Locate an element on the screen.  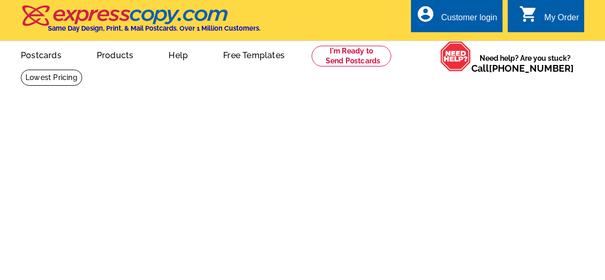
div: Customer login is located at coordinates (469, 20).